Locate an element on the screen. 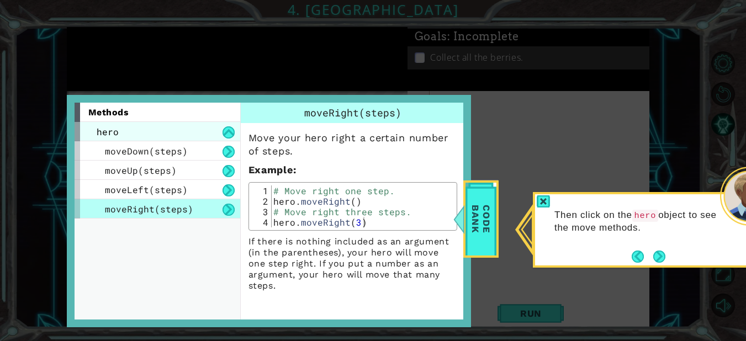 The width and height of the screenshot is (746, 341). span: hero is located at coordinates (108, 131).